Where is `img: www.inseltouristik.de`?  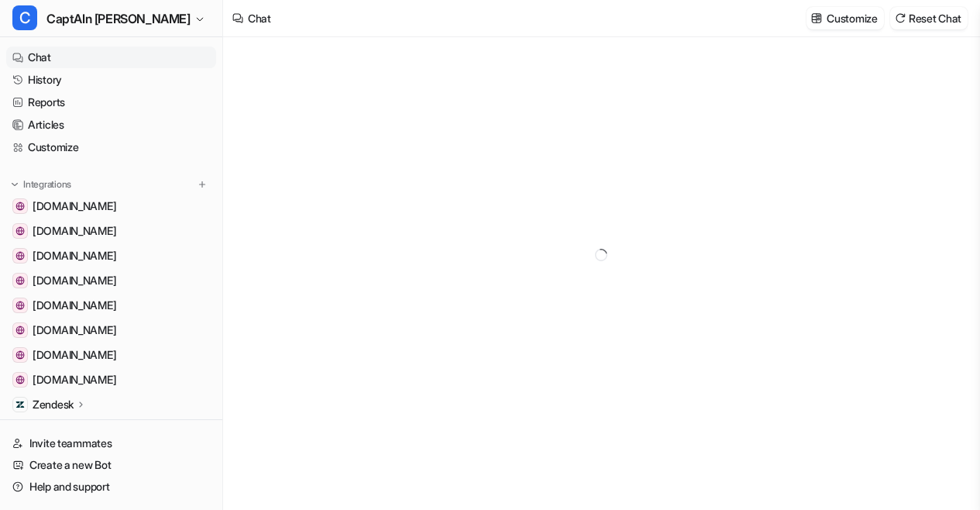
img: www.inseltouristik.de is located at coordinates (20, 256).